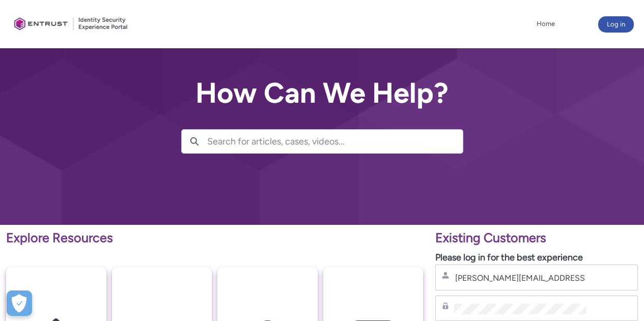 The image size is (644, 321). What do you see at coordinates (616, 24) in the screenshot?
I see `button: Log in` at bounding box center [616, 24].